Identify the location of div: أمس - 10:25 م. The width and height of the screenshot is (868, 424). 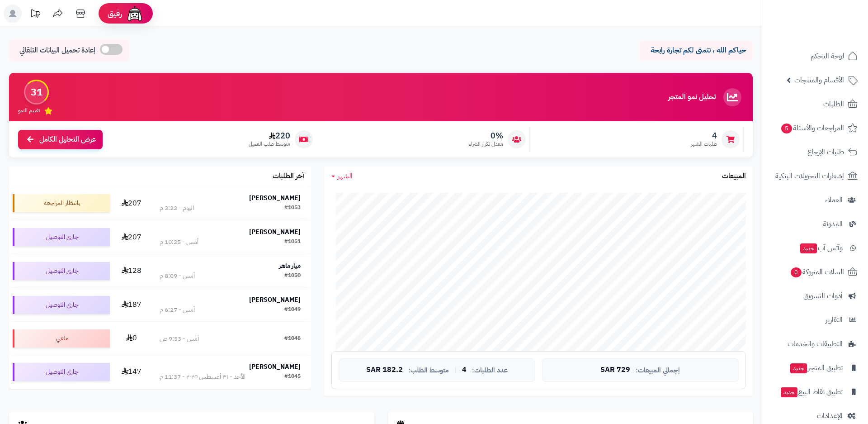
(179, 242).